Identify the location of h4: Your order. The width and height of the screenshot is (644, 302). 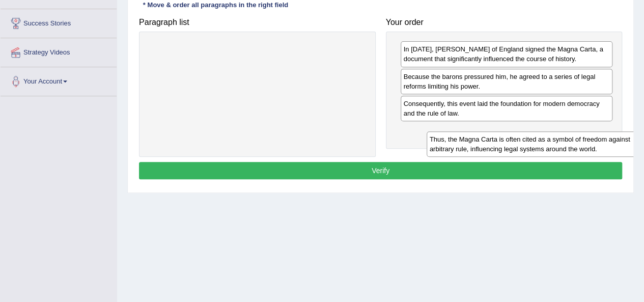
(504, 23).